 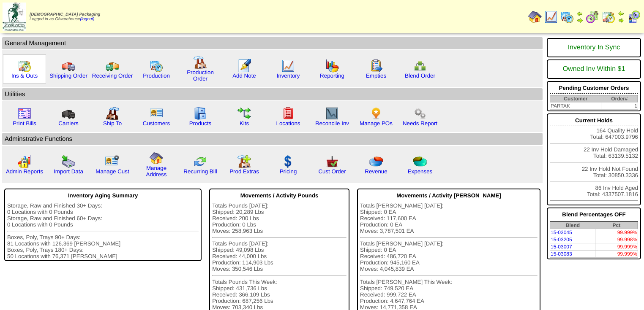 What do you see at coordinates (376, 76) in the screenshot?
I see `a: Empties` at bounding box center [376, 76].